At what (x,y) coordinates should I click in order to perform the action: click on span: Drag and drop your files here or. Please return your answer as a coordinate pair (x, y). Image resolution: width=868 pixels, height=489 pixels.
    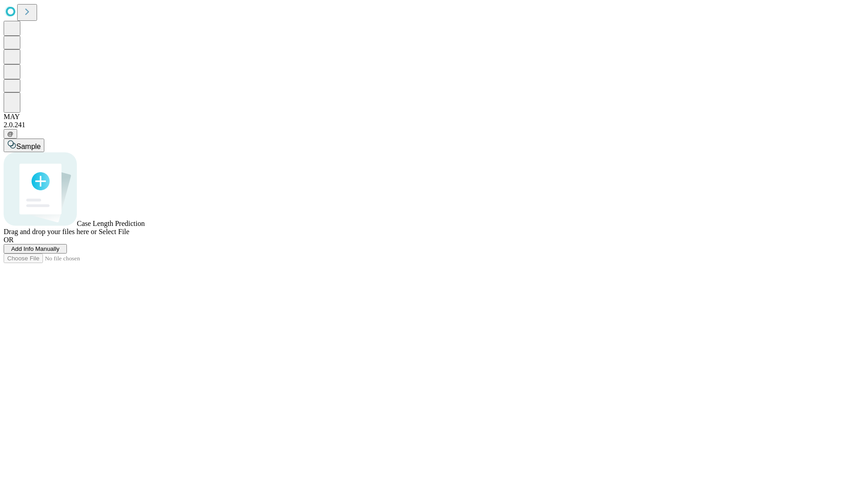
    Looking at the image, I should click on (50, 231).